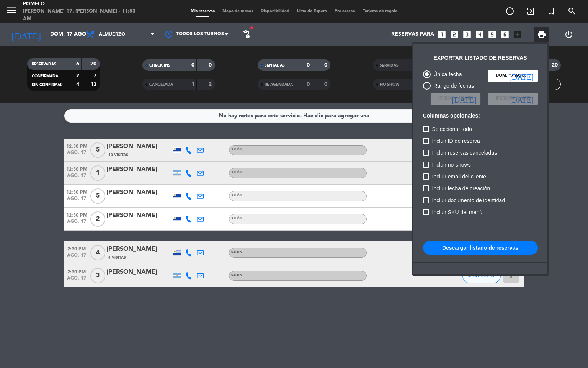 This screenshot has width=588, height=368. What do you see at coordinates (451, 165) in the screenshot?
I see `span: Incluir no-shows` at bounding box center [451, 165].